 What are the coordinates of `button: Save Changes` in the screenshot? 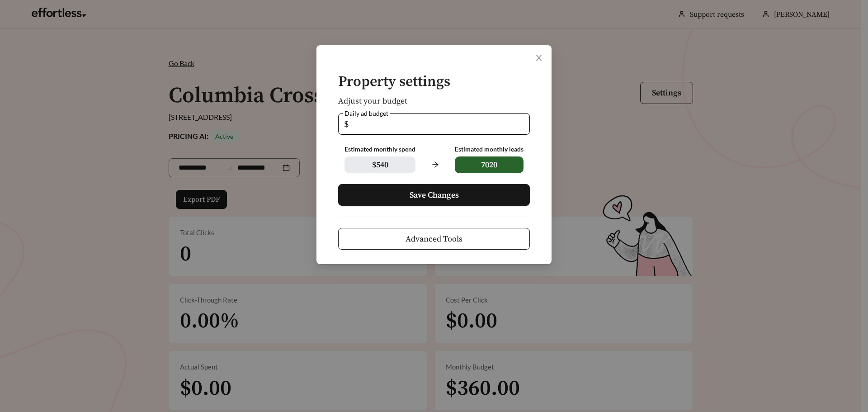 It's located at (434, 195).